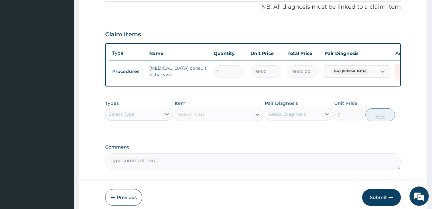 The height and width of the screenshot is (209, 432). What do you see at coordinates (63, 96) in the screenshot?
I see `span: We're online!` at bounding box center [63, 96].